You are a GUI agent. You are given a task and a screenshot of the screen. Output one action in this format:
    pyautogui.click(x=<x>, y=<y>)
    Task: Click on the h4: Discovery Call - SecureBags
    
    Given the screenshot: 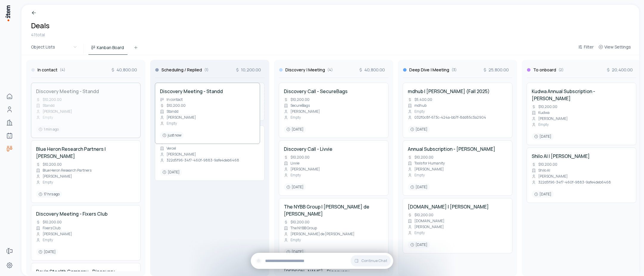 What is the action you would take?
    pyautogui.click(x=316, y=91)
    